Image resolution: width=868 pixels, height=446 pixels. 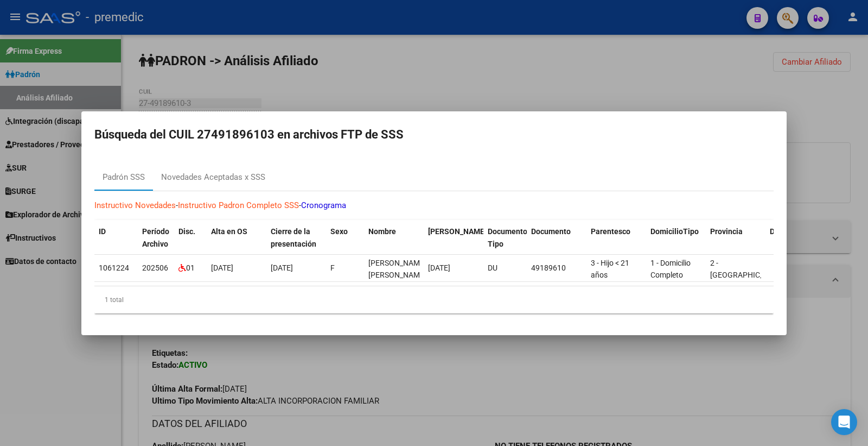 I want to click on div: DU, so click(x=505, y=267).